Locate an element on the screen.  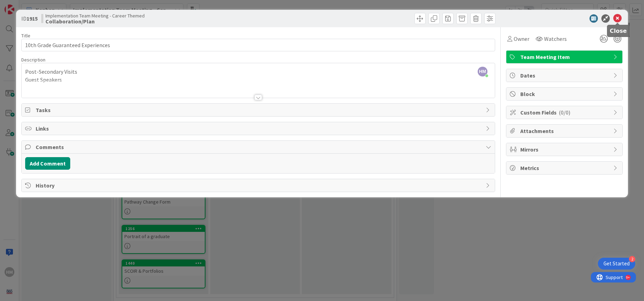
span: Owner is located at coordinates (522, 39).